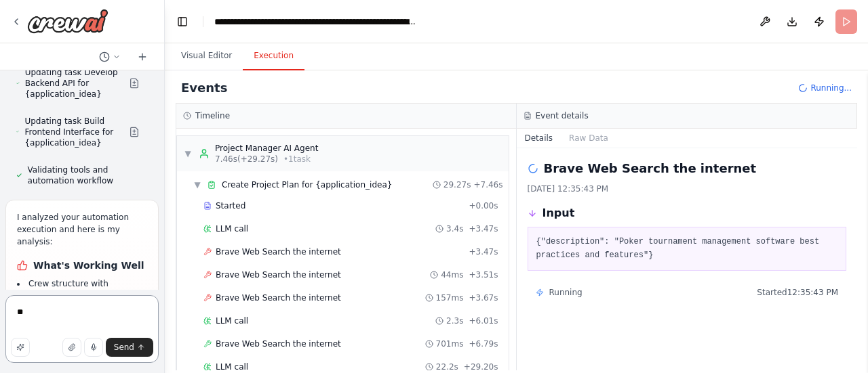  Describe the element at coordinates (246, 159) in the screenshot. I see `span: 7.46s (+29.27s)` at that location.